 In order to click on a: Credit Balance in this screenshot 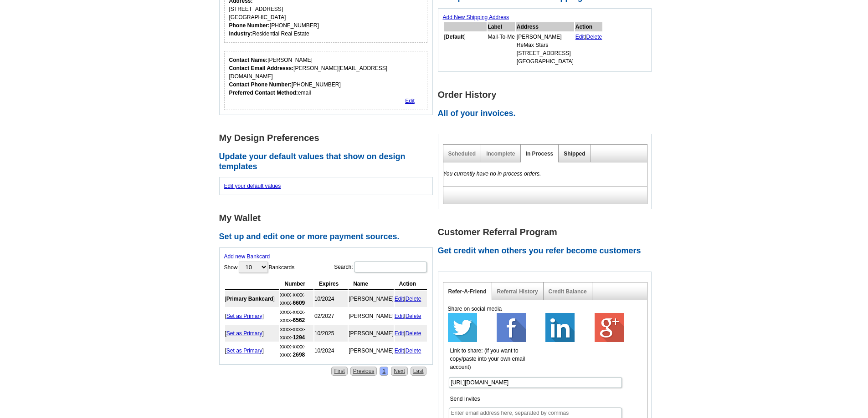, I will do `click(568, 292)`.